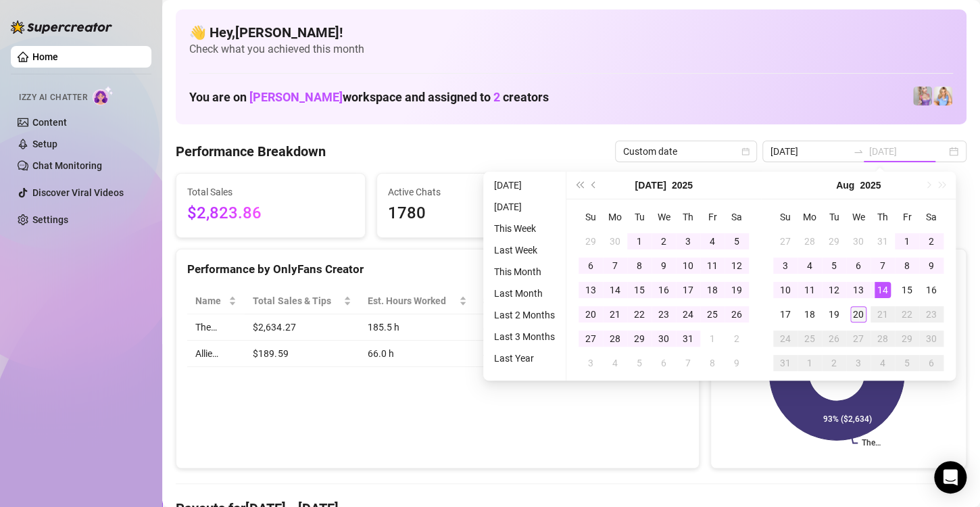 Image resolution: width=980 pixels, height=507 pixels. Describe the element at coordinates (688, 217) in the screenshot. I see `th: Th` at that location.